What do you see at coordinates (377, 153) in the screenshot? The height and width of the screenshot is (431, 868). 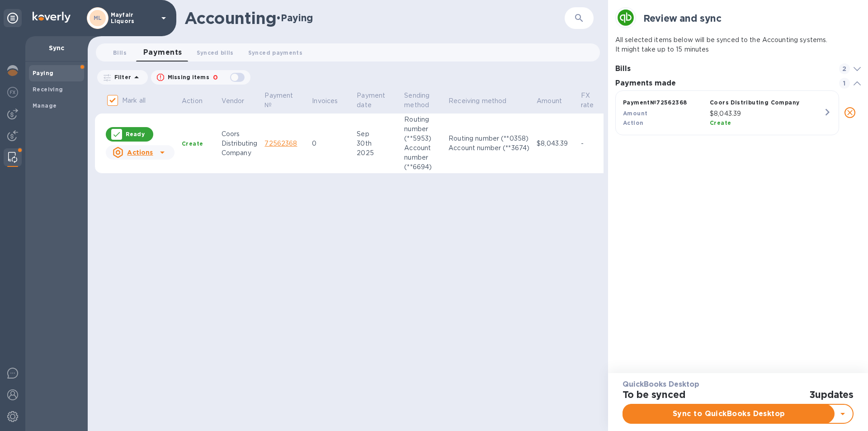 I see `div: 2025` at bounding box center [377, 153].